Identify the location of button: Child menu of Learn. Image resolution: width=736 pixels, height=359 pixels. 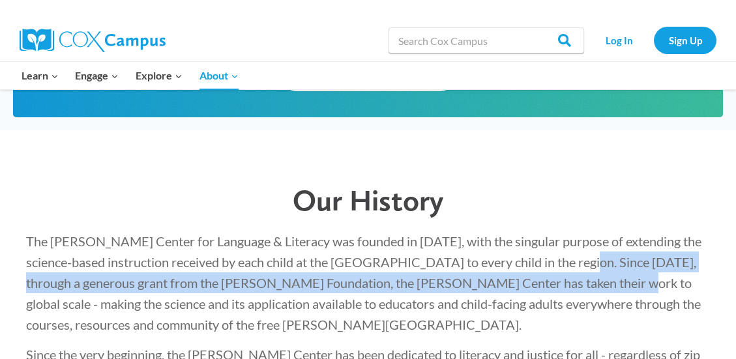
(40, 76).